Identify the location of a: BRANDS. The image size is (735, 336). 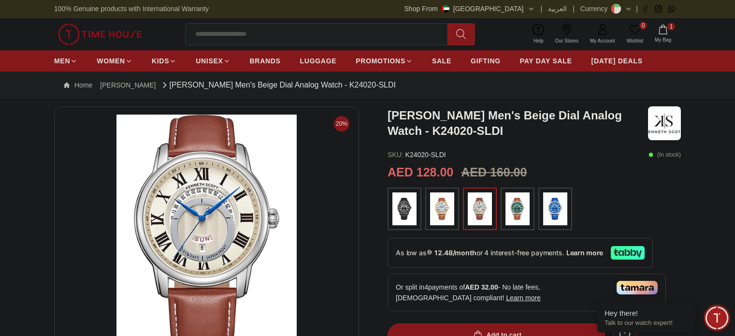
(265, 61).